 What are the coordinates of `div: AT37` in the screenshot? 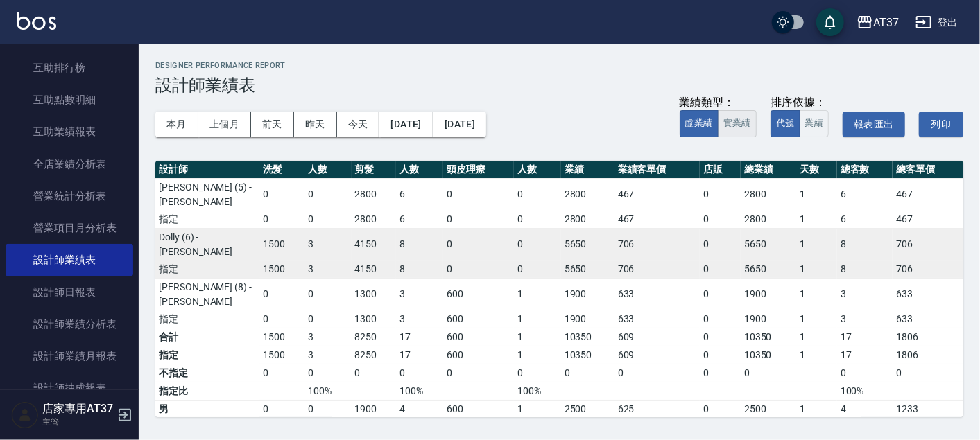 It's located at (886, 22).